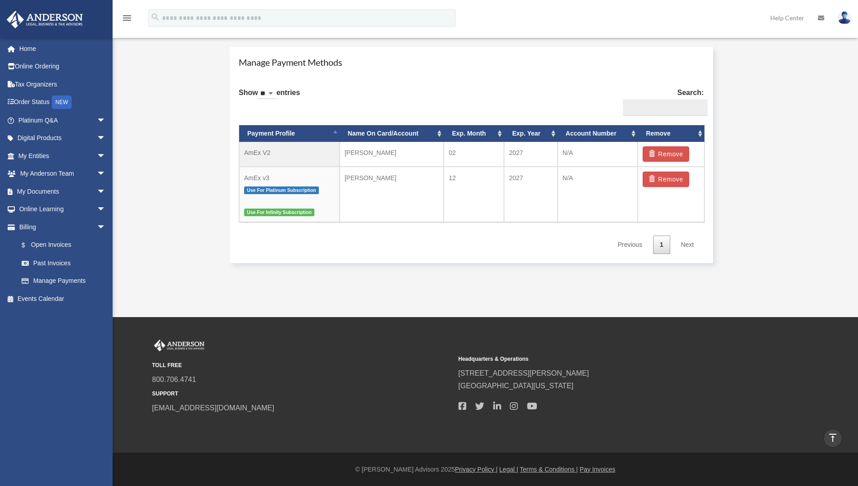 The width and height of the screenshot is (858, 486). What do you see at coordinates (833, 438) in the screenshot?
I see `a: vertical_align_top` at bounding box center [833, 438].